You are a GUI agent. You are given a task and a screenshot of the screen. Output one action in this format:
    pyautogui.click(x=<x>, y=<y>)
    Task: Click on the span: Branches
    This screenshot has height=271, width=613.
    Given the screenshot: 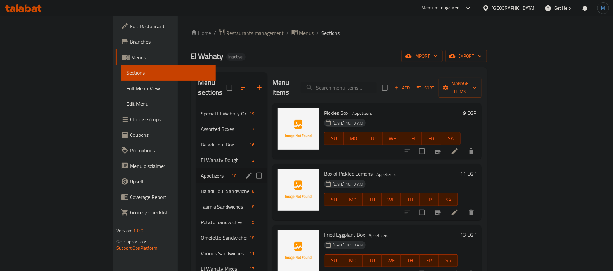 What is the action you would take?
    pyautogui.click(x=170, y=42)
    